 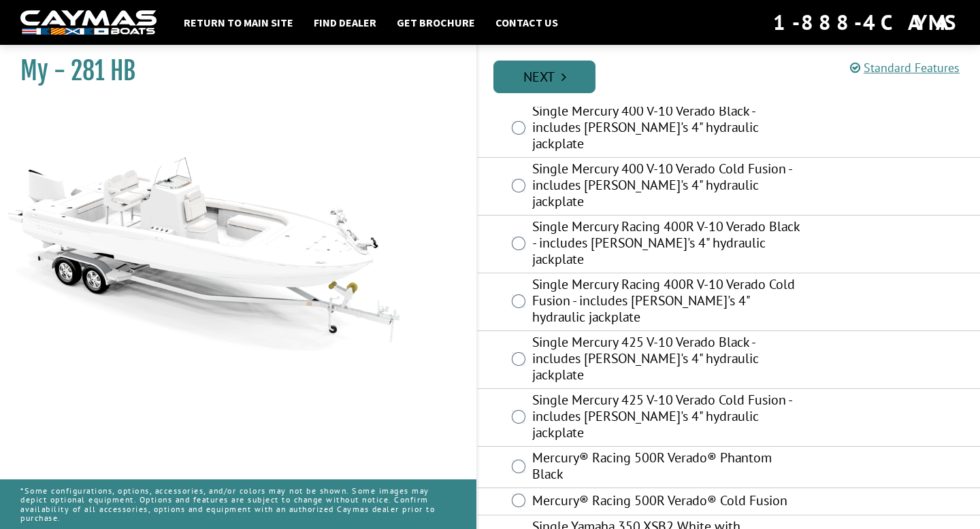 What do you see at coordinates (666, 502) in the screenshot?
I see `label: Mercury® Racing 500R Verado® Cold Fusion` at bounding box center [666, 502].